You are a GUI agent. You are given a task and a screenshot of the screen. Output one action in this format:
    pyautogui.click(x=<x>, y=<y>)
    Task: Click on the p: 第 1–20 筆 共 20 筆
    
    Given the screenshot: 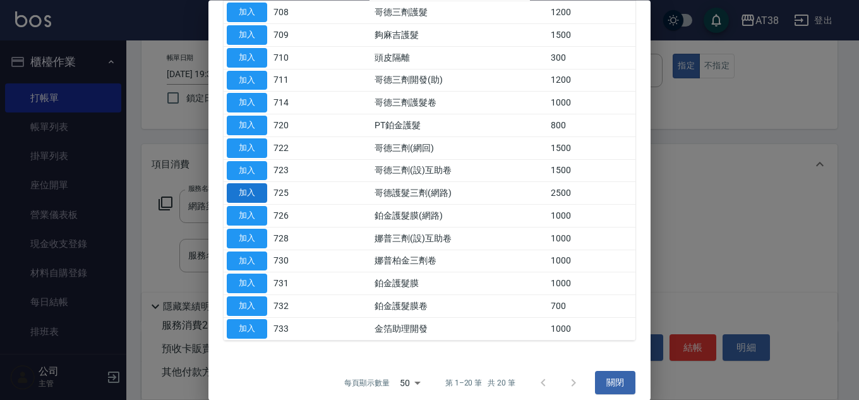 What is the action you would take?
    pyautogui.click(x=480, y=383)
    